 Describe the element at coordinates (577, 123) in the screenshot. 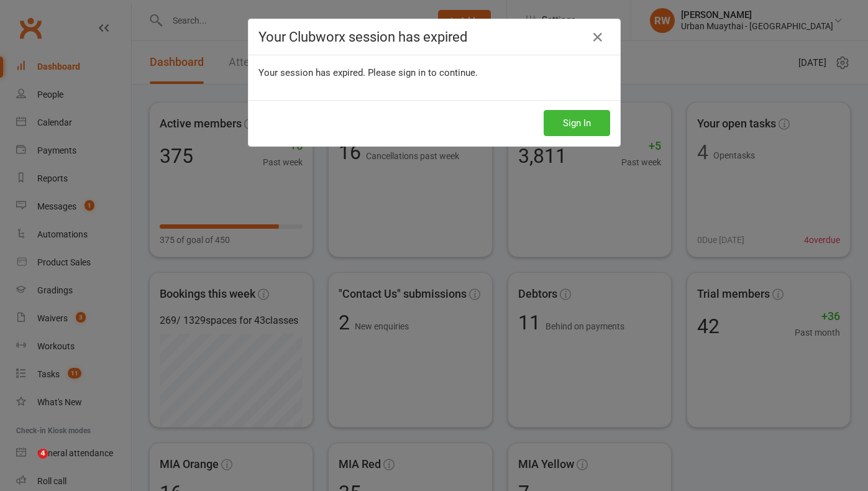

I see `button: Sign In` at that location.